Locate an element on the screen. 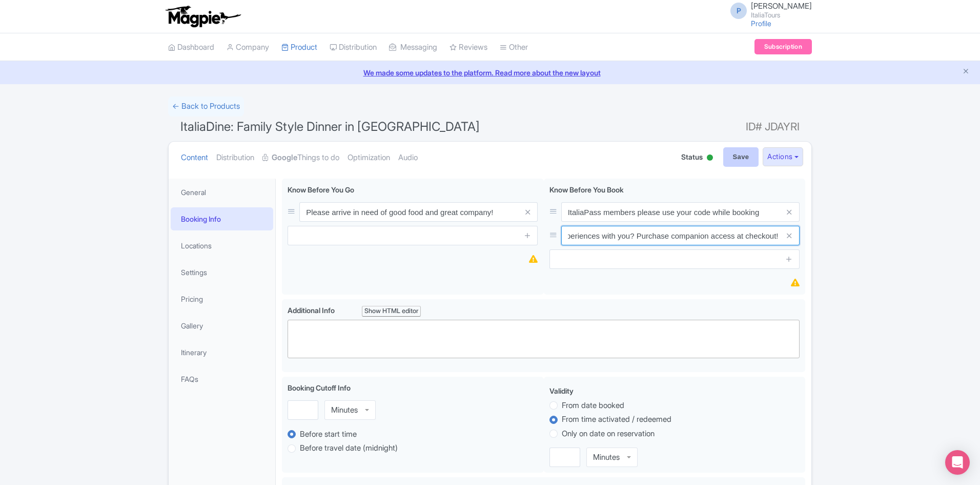 The height and width of the screenshot is (485, 980). img: logo-ab69f6fb50320c5b225c76a69d11143b.png is located at coordinates (203, 16).